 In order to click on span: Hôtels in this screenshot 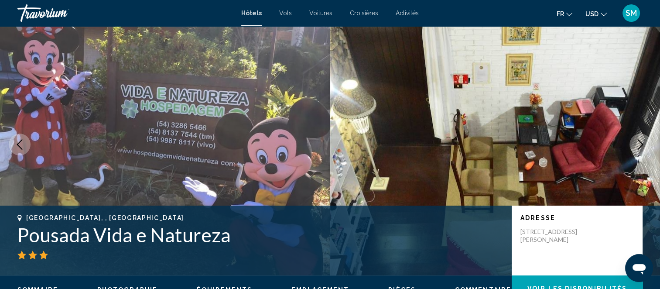, I will do `click(251, 13)`.